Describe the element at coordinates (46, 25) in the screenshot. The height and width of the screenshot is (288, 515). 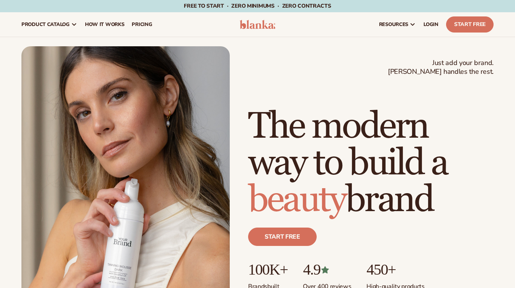
I see `span: product catalog` at that location.